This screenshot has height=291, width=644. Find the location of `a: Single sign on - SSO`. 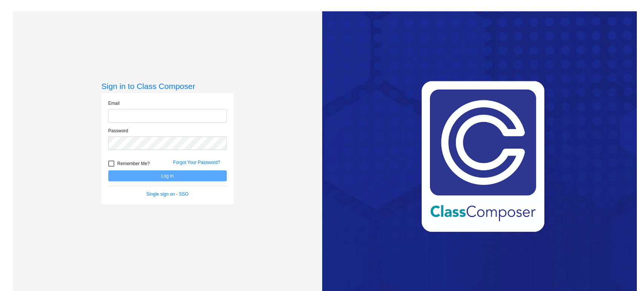

a: Single sign on - SSO is located at coordinates (167, 194).